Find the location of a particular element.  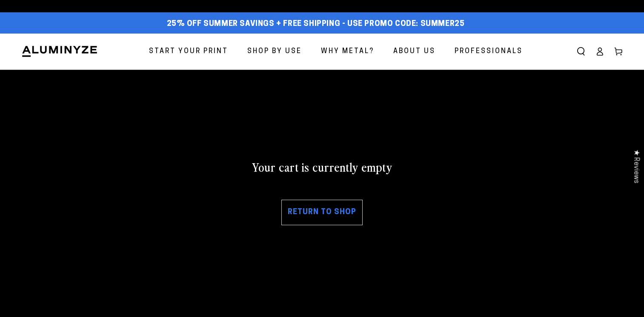

img: Aluminyze is located at coordinates (59, 51).